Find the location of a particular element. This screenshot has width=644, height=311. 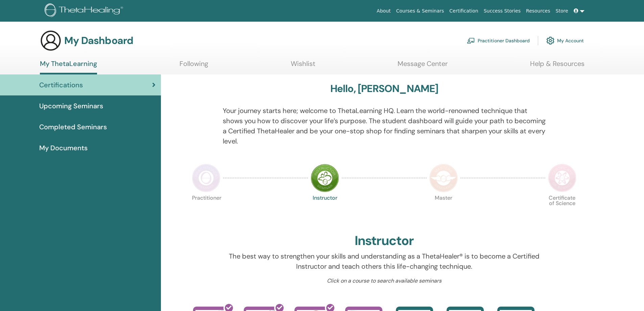

p: Click on a course to search available seminars is located at coordinates (384, 280).